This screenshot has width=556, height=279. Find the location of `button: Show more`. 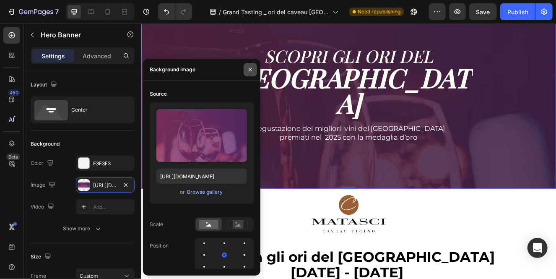

button: Show more is located at coordinates (83, 229).